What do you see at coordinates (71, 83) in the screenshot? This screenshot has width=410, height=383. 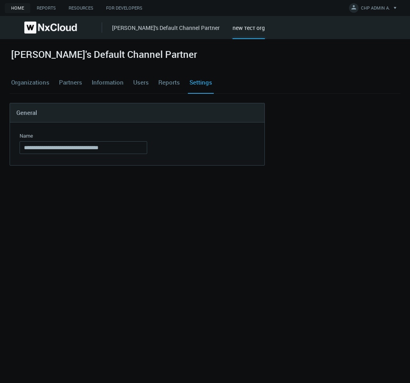 I see `a: Partners` at bounding box center [71, 83].